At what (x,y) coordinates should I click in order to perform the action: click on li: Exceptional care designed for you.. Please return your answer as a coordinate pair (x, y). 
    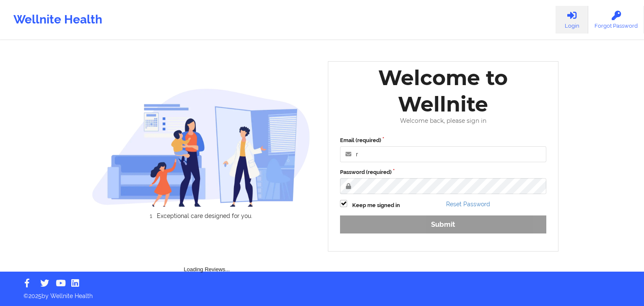
    Looking at the image, I should click on (204, 216).